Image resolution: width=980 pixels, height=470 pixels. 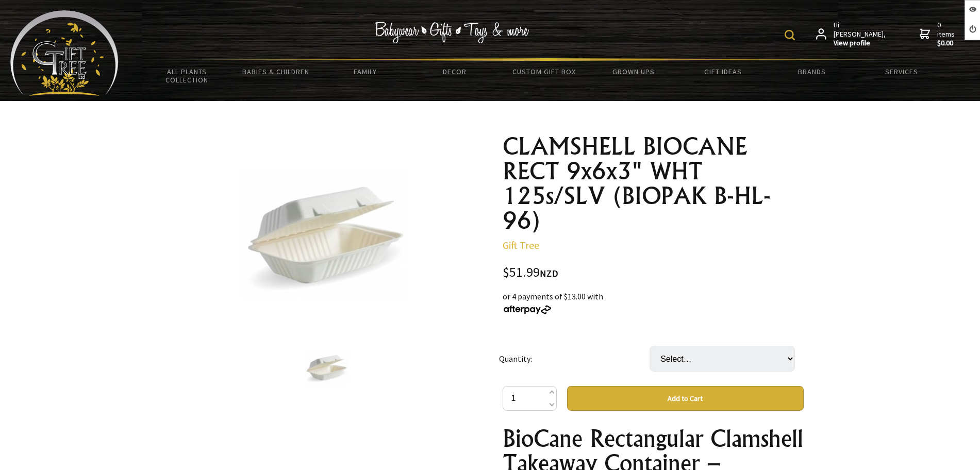 I want to click on a: Family, so click(x=365, y=72).